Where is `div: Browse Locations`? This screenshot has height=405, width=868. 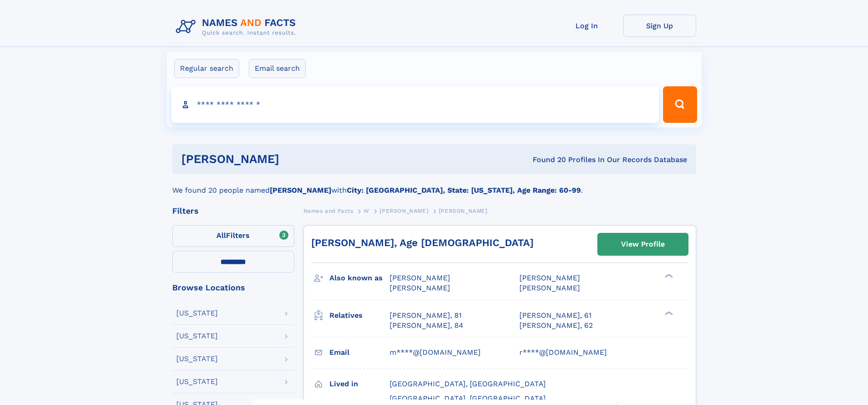
div: Browse Locations is located at coordinates (234, 287).